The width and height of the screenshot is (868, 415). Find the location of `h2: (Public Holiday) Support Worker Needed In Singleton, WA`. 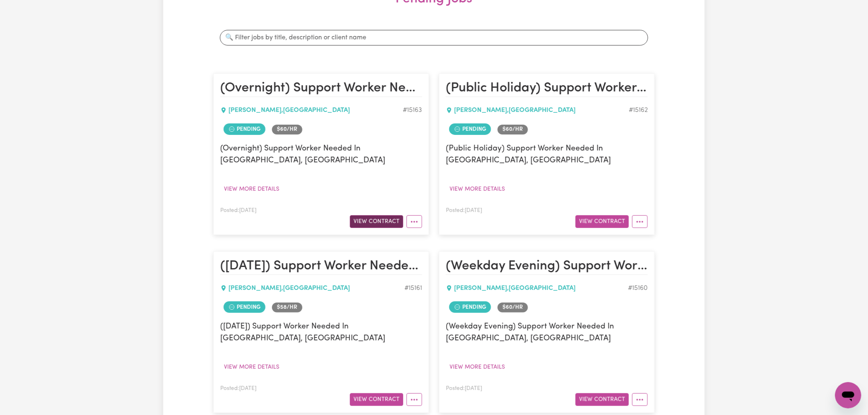

h2: (Public Holiday) Support Worker Needed In Singleton, WA is located at coordinates (547, 89).